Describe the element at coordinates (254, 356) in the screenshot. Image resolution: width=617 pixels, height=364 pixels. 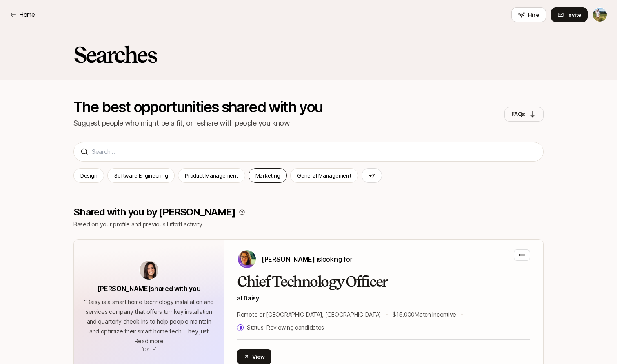
I see `button: View` at that location.